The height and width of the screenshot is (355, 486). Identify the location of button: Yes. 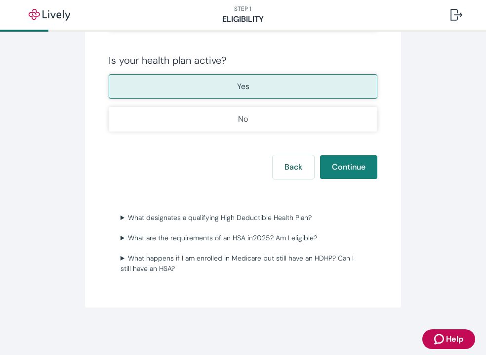
(243, 86).